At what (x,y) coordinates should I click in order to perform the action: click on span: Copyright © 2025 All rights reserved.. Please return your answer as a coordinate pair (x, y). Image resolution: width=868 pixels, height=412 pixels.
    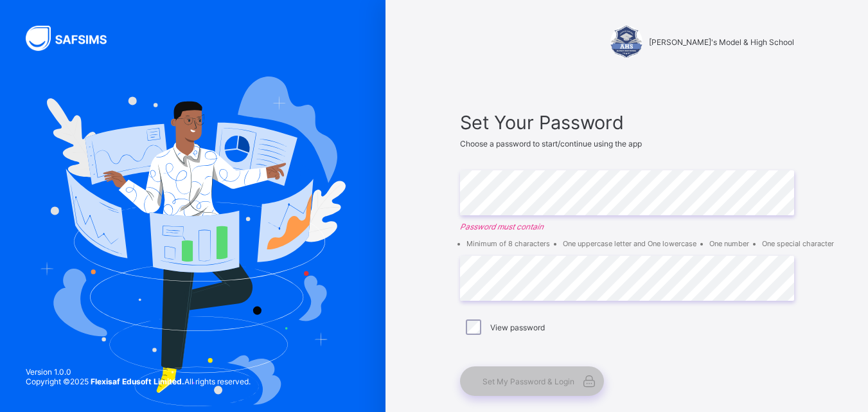
    Looking at the image, I should click on (138, 381).